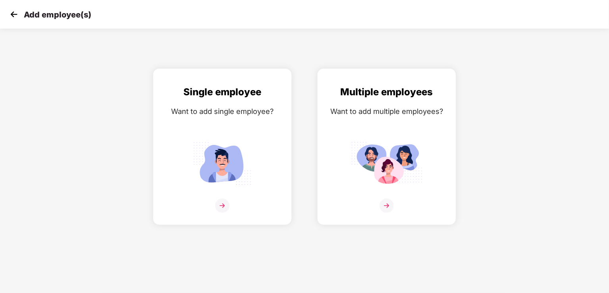 This screenshot has width=609, height=293. Describe the element at coordinates (14, 14) in the screenshot. I see `img: svg+xml;base64,PHN2ZyB4bWxucz0iaHR0cDovL3d3dy53My5vcmcvMjAwMC9zdmciIHdpZHRoPSIzMCIgaGVpZ2h0PSIzMC...` at that location.